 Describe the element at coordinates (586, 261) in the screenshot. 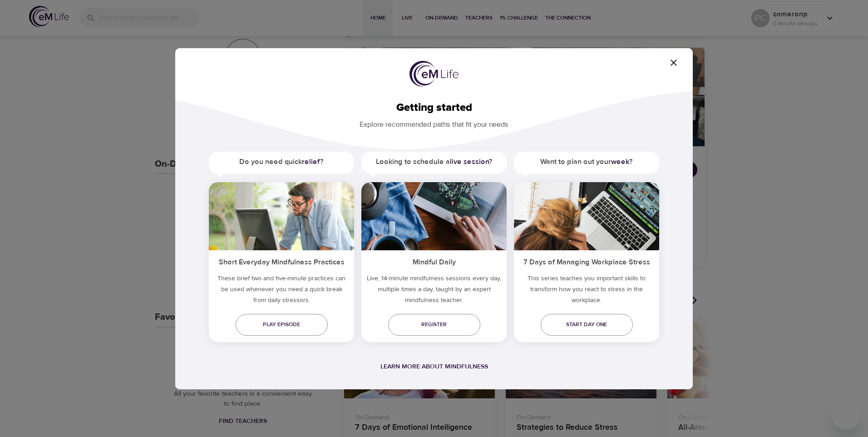

I see `h5: 7 Days of Managing Workplace Stress` at that location.